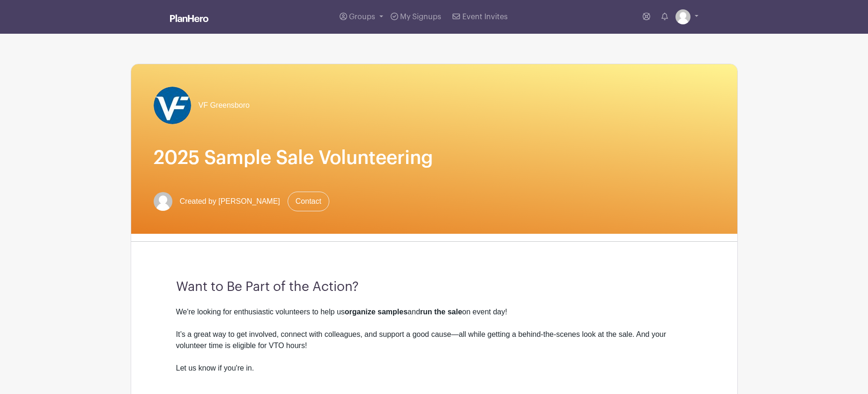 The image size is (868, 394). What do you see at coordinates (308, 202) in the screenshot?
I see `a: Contact` at bounding box center [308, 202].